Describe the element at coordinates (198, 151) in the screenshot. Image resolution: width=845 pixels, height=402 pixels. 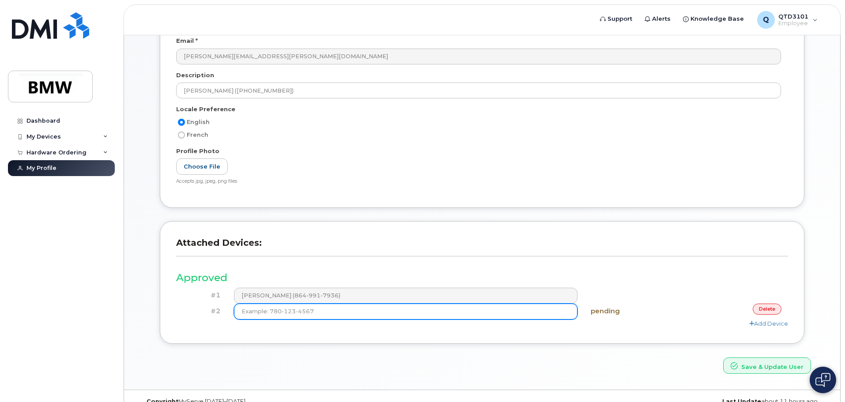
I see `label: Profile Photo` at that location.